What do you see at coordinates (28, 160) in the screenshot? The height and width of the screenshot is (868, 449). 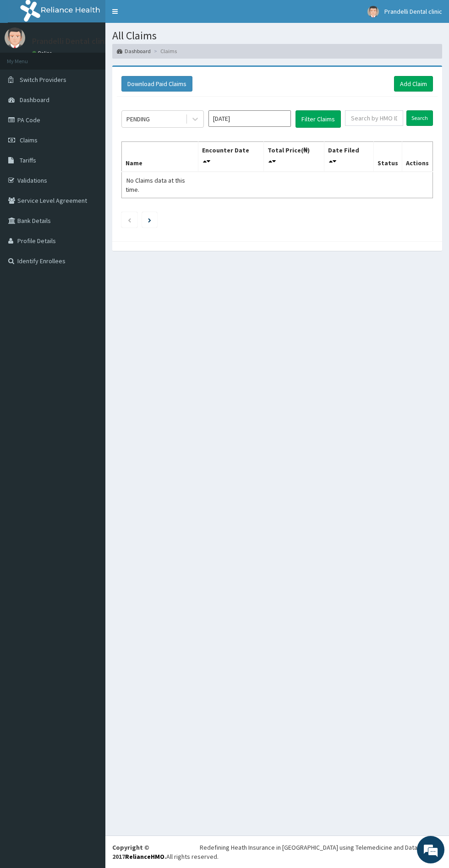 I see `span: Tariffs` at bounding box center [28, 160].